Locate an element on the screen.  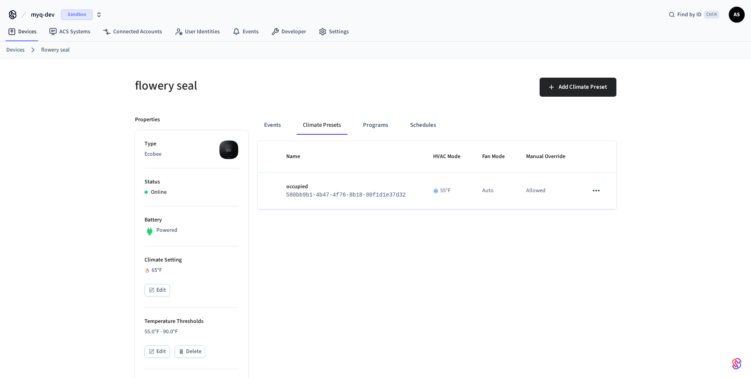
a: Connected Accounts is located at coordinates (132, 32).